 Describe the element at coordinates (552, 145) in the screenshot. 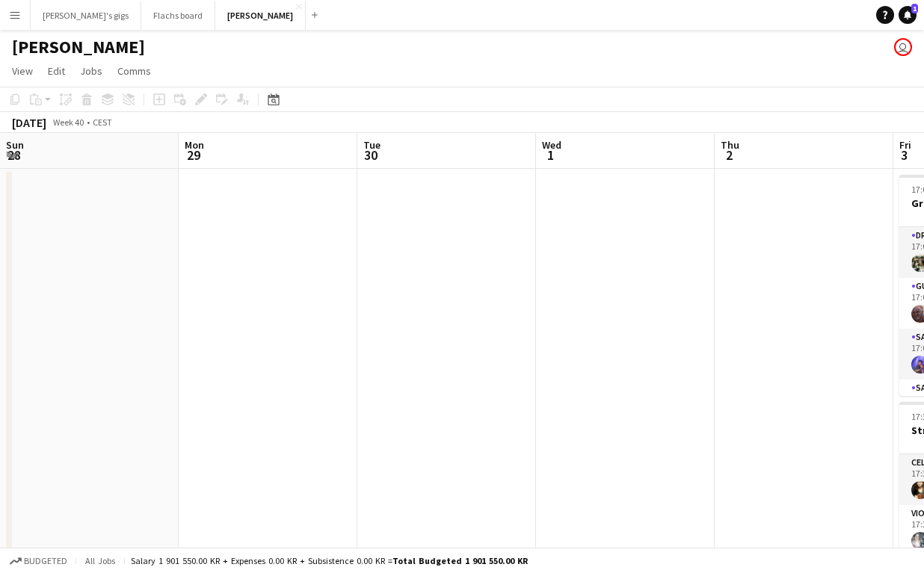

I see `span: Wed` at that location.